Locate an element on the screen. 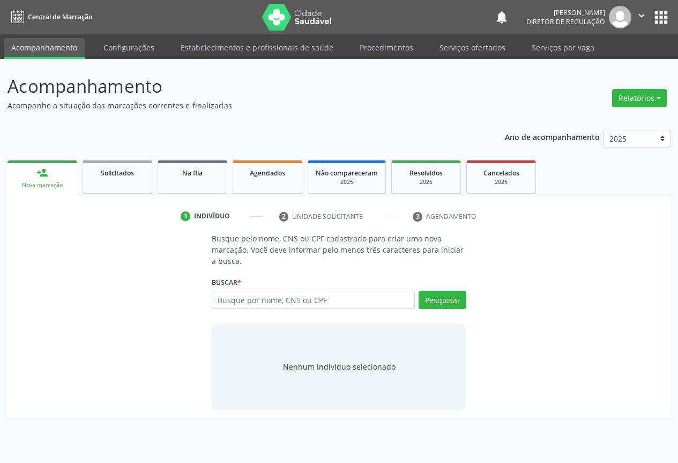 Image resolution: width=678 pixels, height=463 pixels. p: Ano de acompanhamento is located at coordinates (552, 136).